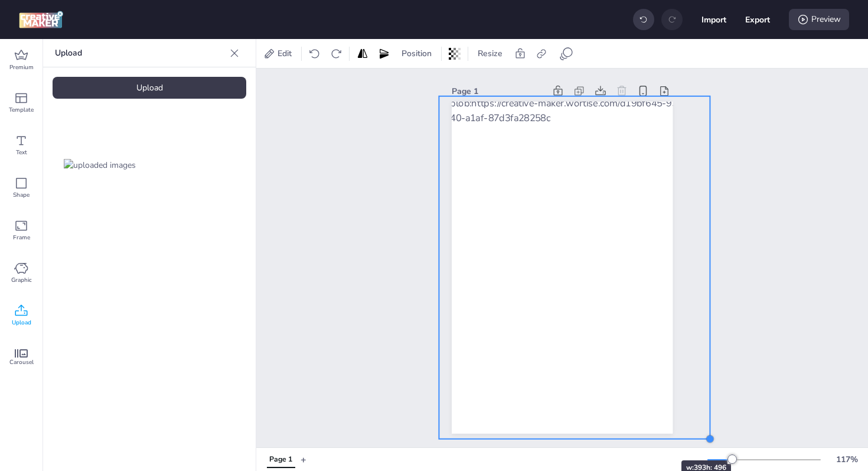 This screenshot has width=868, height=471. What do you see at coordinates (21, 68) in the screenshot?
I see `span: Premium` at bounding box center [21, 68].